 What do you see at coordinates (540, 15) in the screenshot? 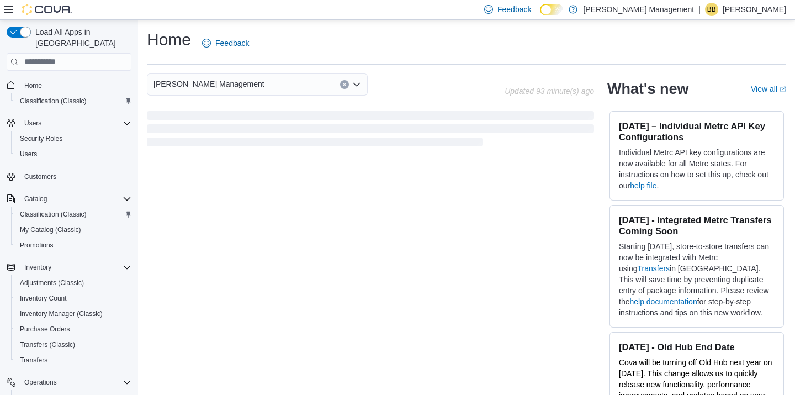
I see `span: Dark Mode` at bounding box center [540, 15].